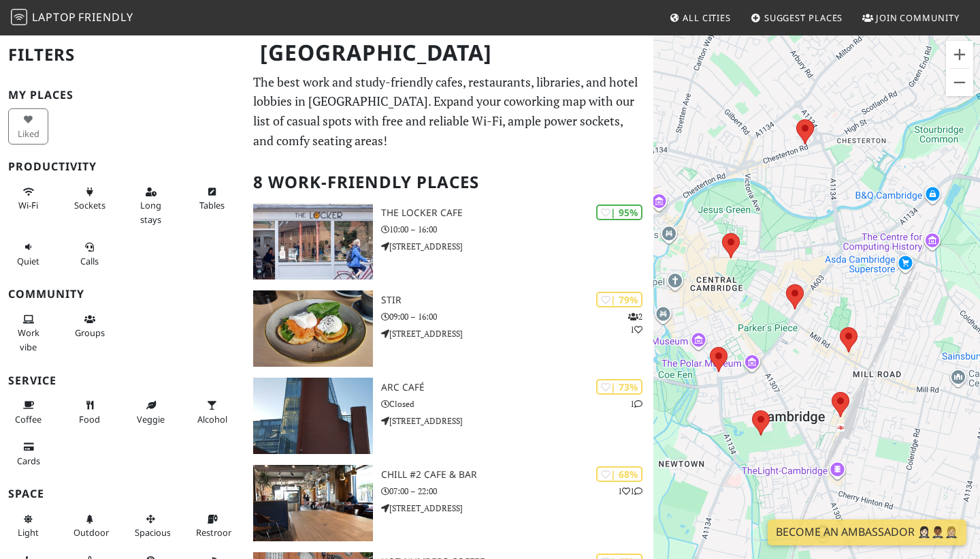  I want to click on h3: Productivity, so click(122, 166).